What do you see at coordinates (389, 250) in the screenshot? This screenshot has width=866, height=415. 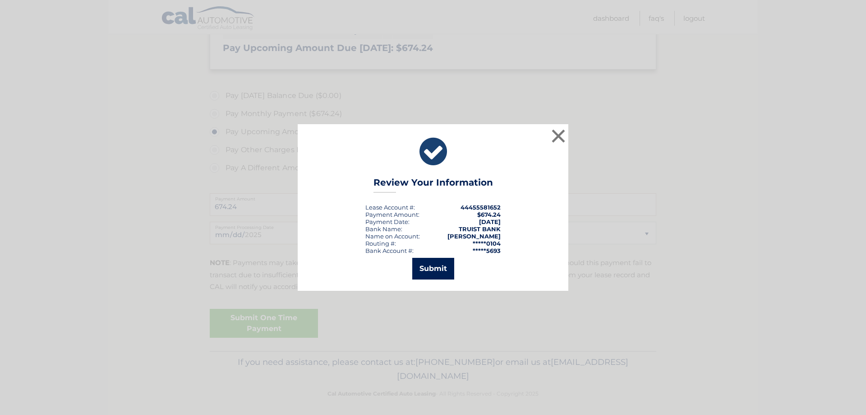 I see `div: Bank Account #:` at bounding box center [389, 250].